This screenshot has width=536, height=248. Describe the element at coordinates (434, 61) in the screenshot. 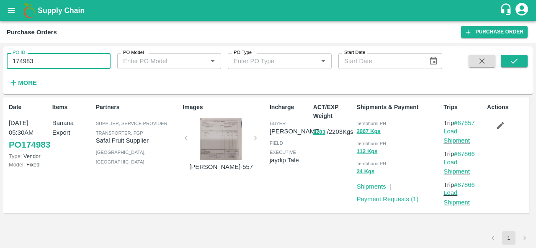

I see `button: Choose date` at that location.